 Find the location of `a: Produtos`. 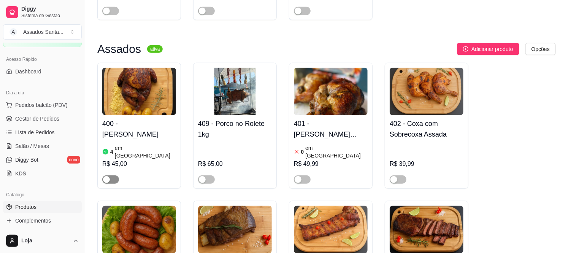

a: Produtos is located at coordinates (42, 207).